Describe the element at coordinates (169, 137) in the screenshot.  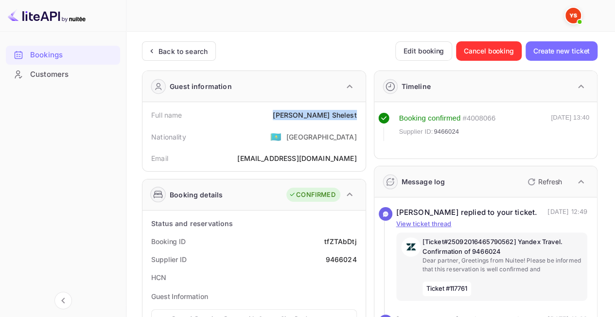
I see `div: Nationality` at that location.